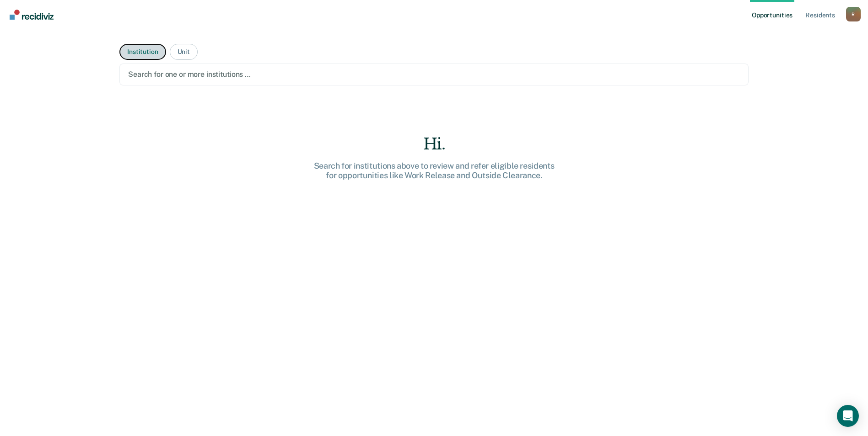  Describe the element at coordinates (31, 15) in the screenshot. I see `img: Recidiviz` at that location.